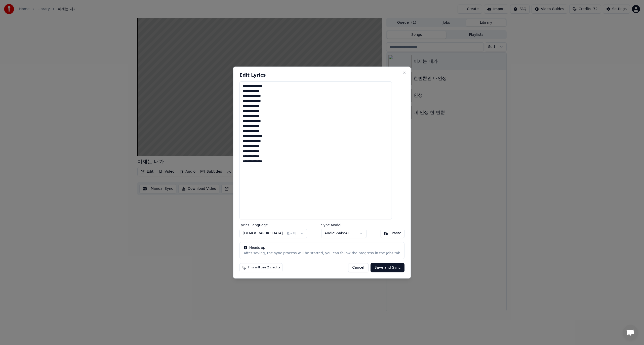  What do you see at coordinates (264, 267) in the screenshot?
I see `span: This will use 2 credits` at bounding box center [264, 267].